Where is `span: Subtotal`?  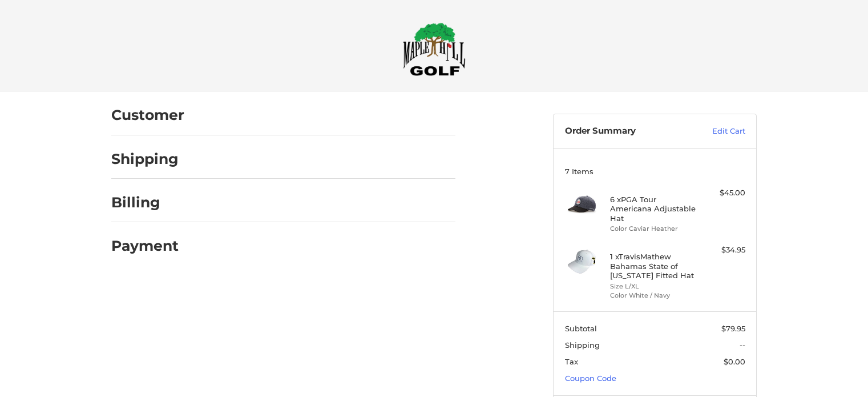
span: Subtotal is located at coordinates (580, 329).